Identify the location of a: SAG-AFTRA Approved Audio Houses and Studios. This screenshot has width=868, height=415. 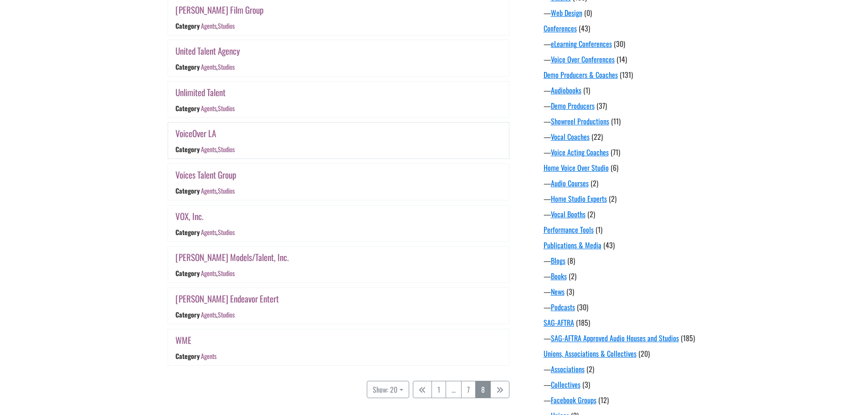
(614, 338).